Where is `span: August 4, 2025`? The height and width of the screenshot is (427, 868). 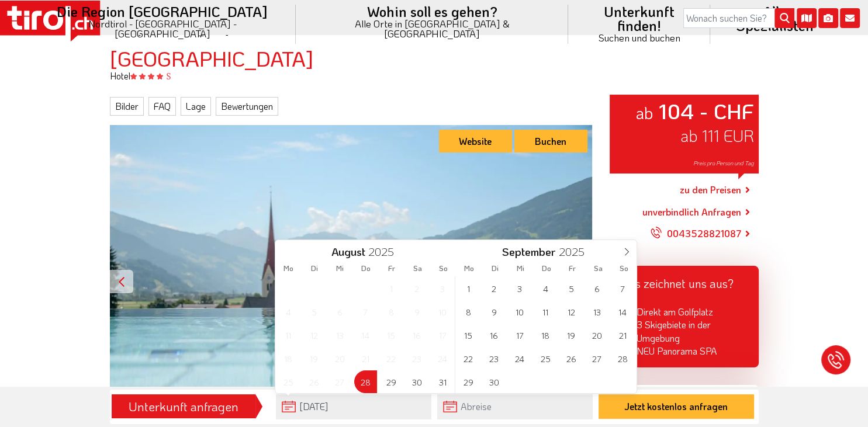 span: August 4, 2025 is located at coordinates (288, 311).